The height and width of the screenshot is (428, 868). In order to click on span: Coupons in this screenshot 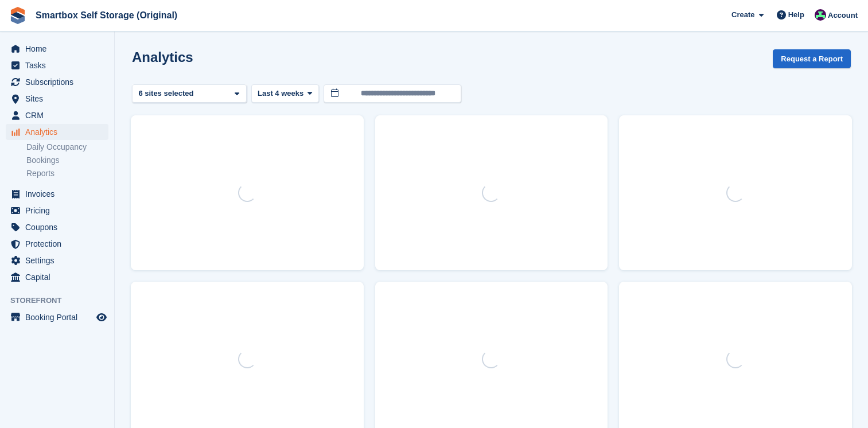, I will do `click(60, 227)`.